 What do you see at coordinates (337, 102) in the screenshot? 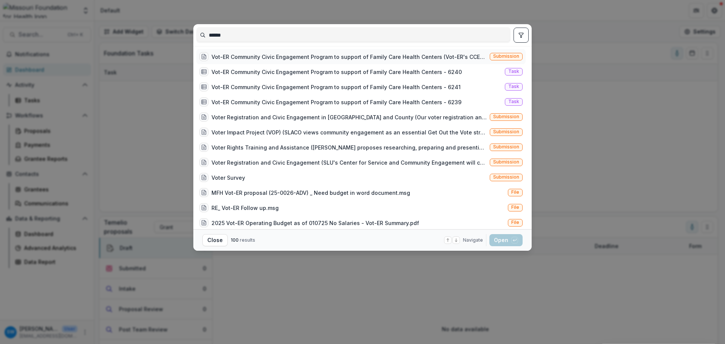
I see `div: Vot-ER Community Civic Engagement Program to support of Family Care Health Centers - 6239` at bounding box center [337, 102].